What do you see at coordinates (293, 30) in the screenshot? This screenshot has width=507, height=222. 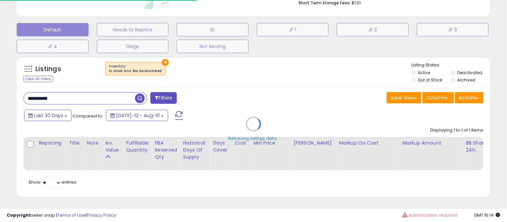 I see `button: JF 1` at bounding box center [293, 30].